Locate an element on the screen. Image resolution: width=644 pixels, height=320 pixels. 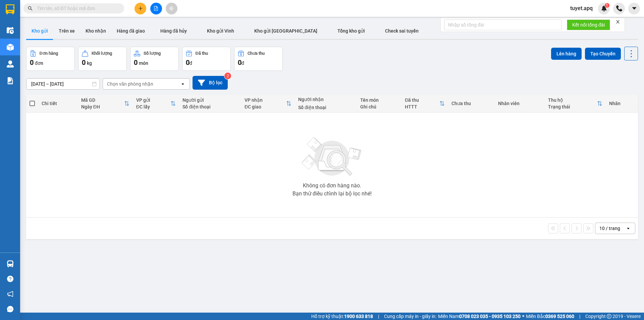
div: Đơn hàng is located at coordinates (49, 54).